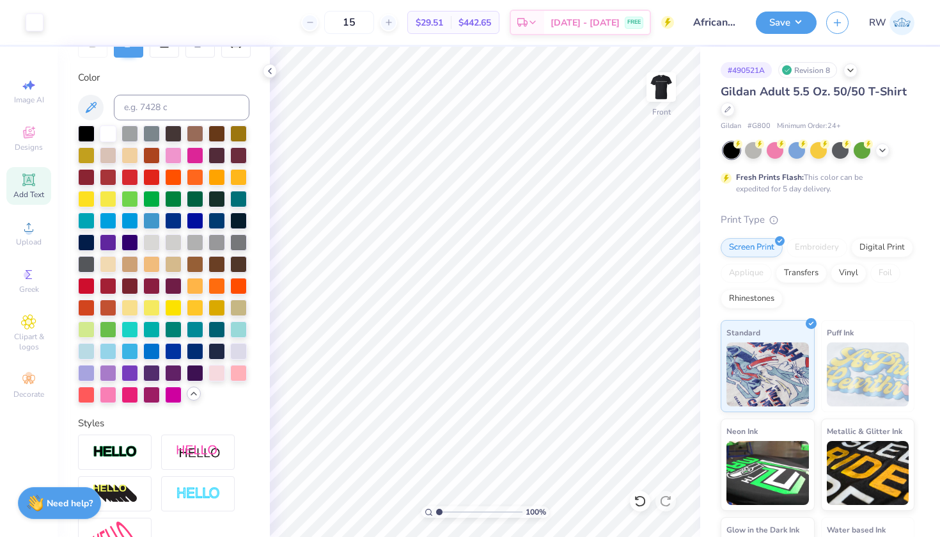 The height and width of the screenshot is (537, 940). Describe the element at coordinates (661, 87) in the screenshot. I see `img: Front` at that location.